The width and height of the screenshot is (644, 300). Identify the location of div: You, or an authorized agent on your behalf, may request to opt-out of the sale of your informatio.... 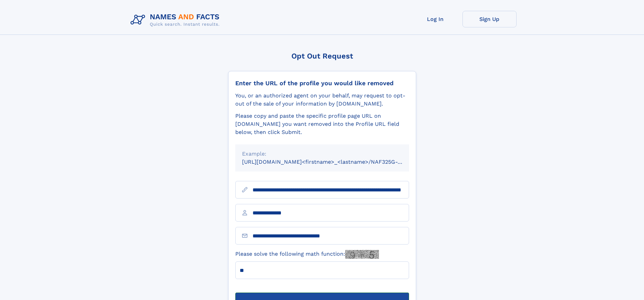
(322, 100).